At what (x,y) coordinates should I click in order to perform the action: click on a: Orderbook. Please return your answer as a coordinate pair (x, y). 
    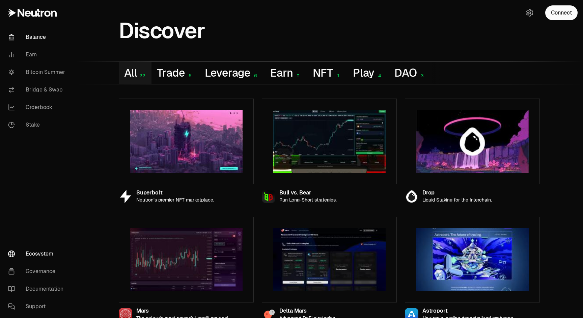
    Looking at the image, I should click on (38, 107).